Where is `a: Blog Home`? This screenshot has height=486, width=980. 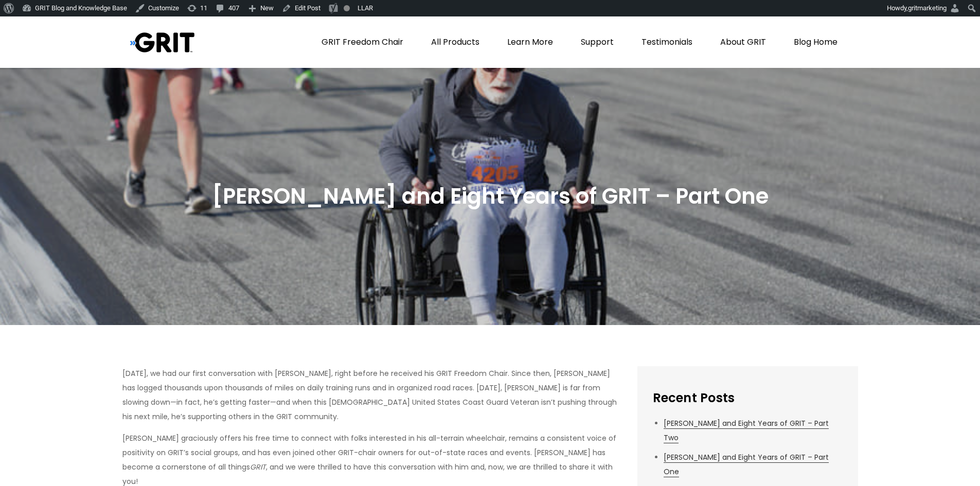
a: Blog Home is located at coordinates (815, 42).